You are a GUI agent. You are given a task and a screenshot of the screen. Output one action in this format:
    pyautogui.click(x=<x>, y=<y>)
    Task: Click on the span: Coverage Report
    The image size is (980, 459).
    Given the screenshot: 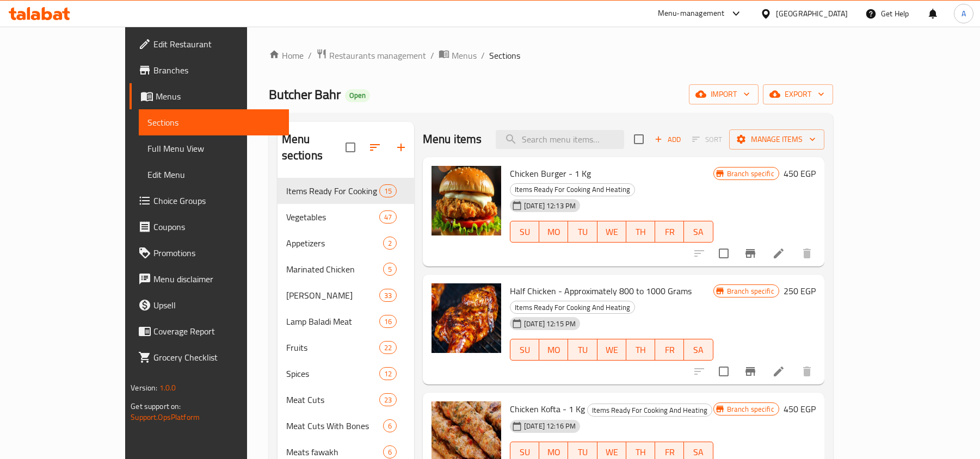 What is the action you would take?
    pyautogui.click(x=216, y=331)
    